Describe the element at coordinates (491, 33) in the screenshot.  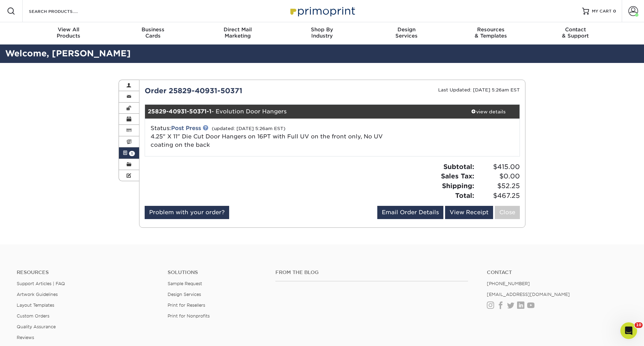
I see `div: & Templates` at that location.